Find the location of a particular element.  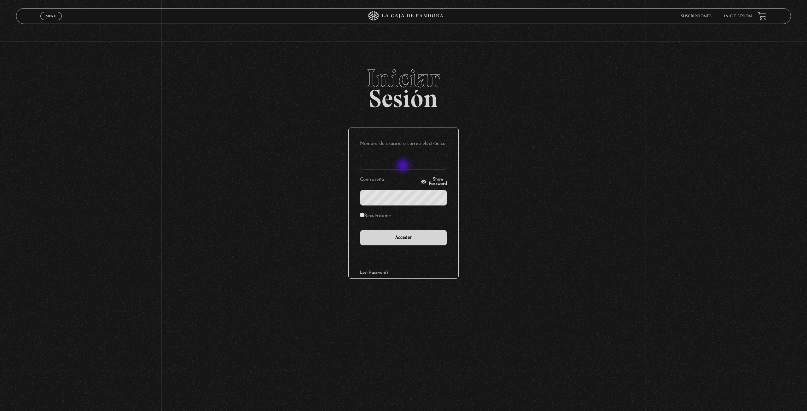

h2: Sesión is located at coordinates (403, 86).